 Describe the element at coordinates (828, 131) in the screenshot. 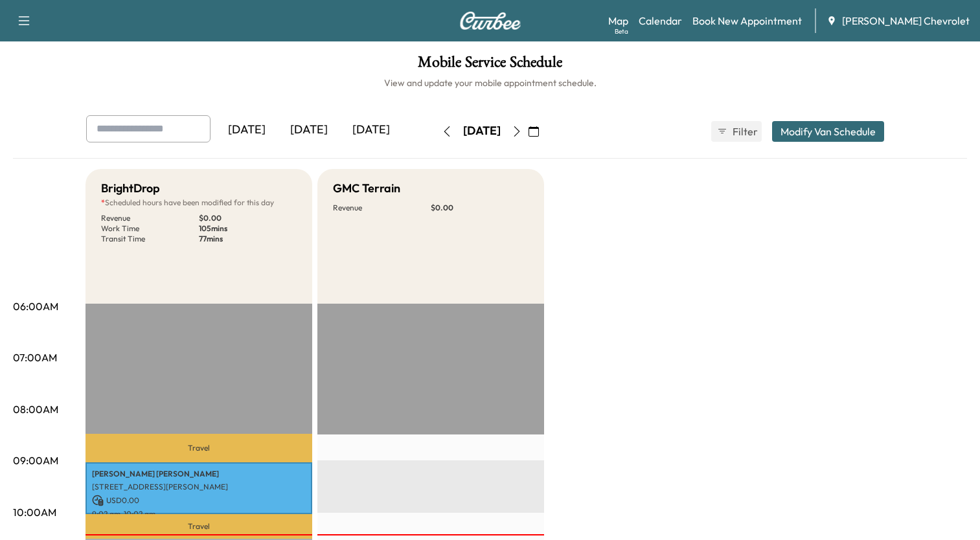

I see `button: Modify Van Schedule` at that location.